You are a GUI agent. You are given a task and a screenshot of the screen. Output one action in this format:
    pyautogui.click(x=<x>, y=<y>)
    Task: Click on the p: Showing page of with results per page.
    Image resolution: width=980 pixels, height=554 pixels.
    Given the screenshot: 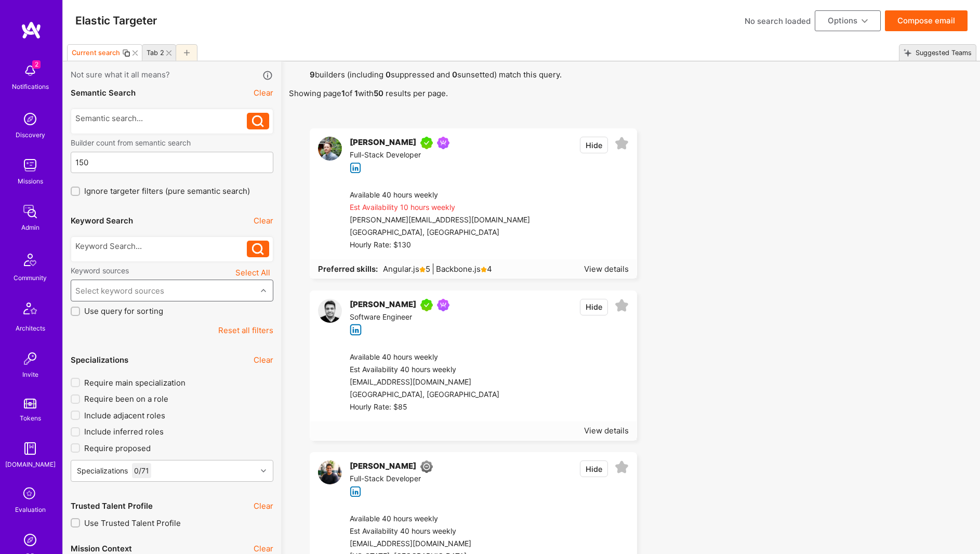 What is the action you would take?
    pyautogui.click(x=631, y=93)
    